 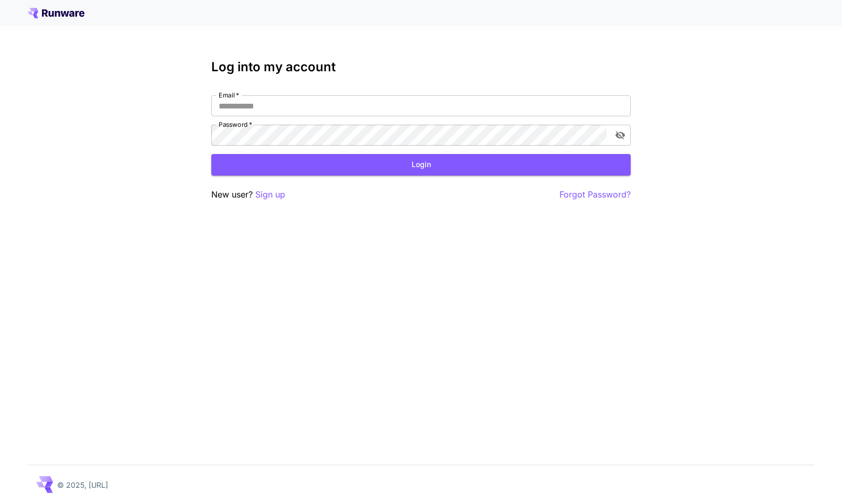 I want to click on p: New user?, so click(x=248, y=194).